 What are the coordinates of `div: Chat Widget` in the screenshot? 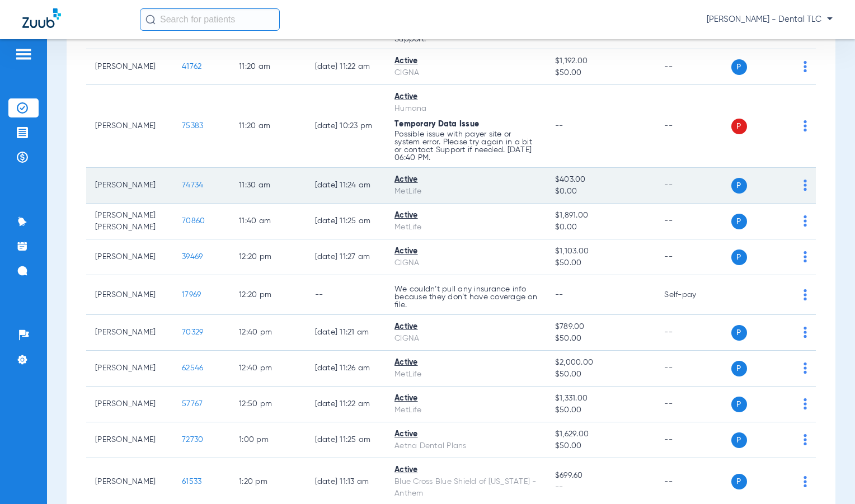 It's located at (827, 478).